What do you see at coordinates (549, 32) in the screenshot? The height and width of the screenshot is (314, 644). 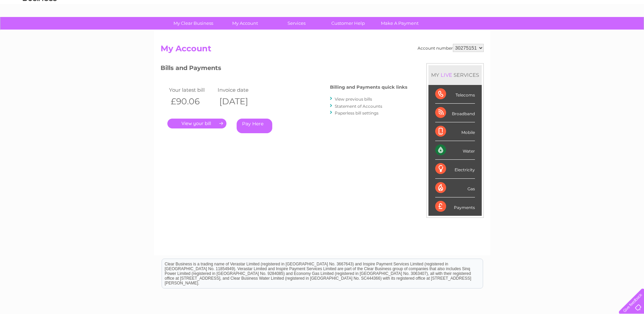 I see `a: Energy` at bounding box center [549, 32].